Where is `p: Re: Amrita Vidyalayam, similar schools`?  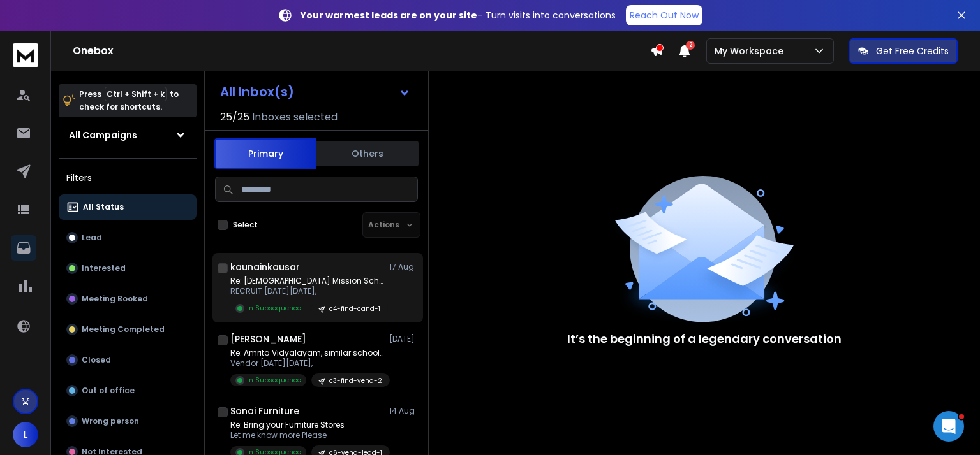
p: Re: Amrita Vidyalayam, similar schools is located at coordinates (307, 353).